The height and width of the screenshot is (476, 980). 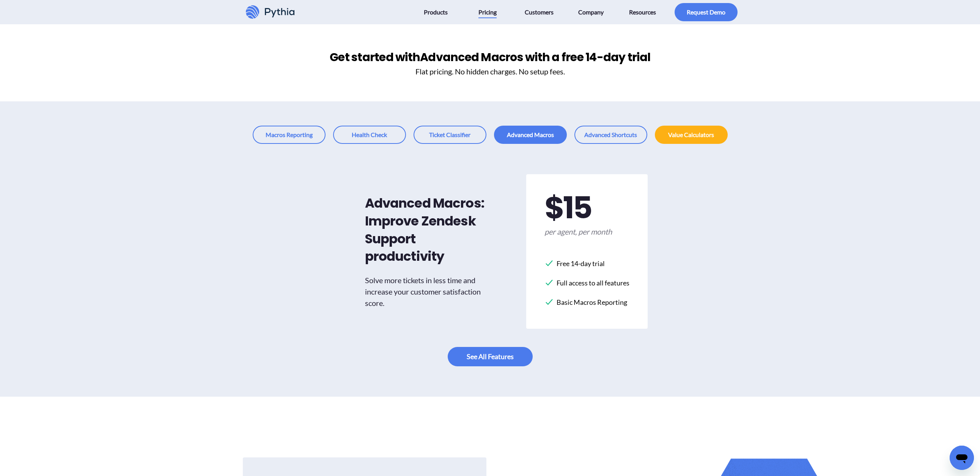 What do you see at coordinates (587, 282) in the screenshot?
I see `li: Full access to all features` at bounding box center [587, 282].